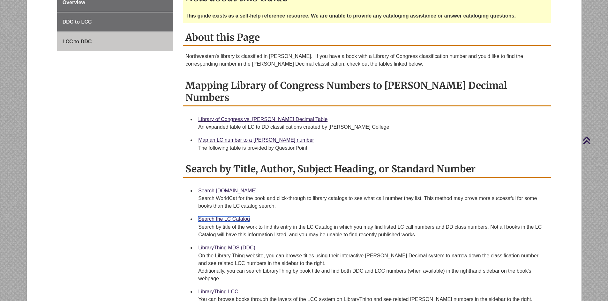 Image resolution: width=608 pixels, height=301 pixels. Describe the element at coordinates (226, 248) in the screenshot. I see `a: LibraryThing MDS (DDC)` at that location.